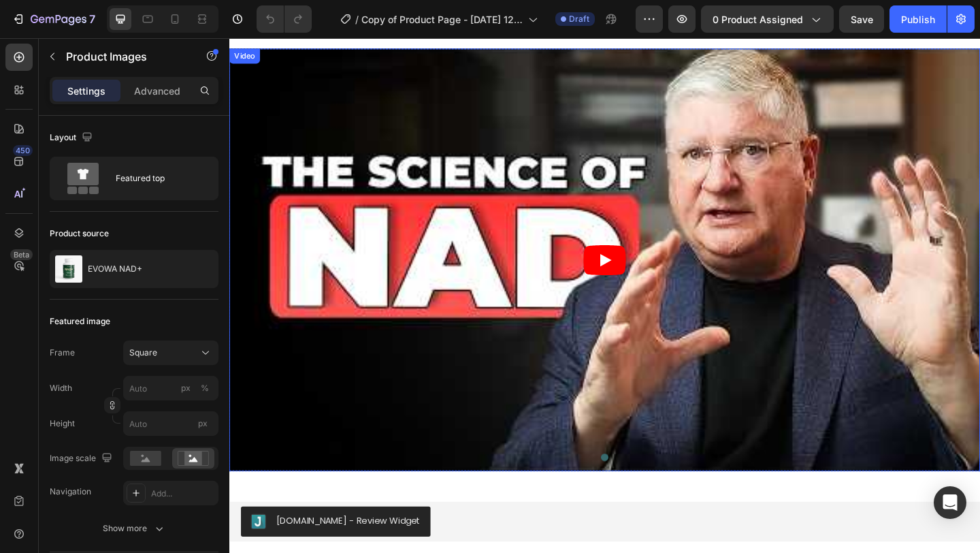 This screenshot has width=980, height=553. What do you see at coordinates (143, 352) in the screenshot?
I see `span: Square` at bounding box center [143, 352].